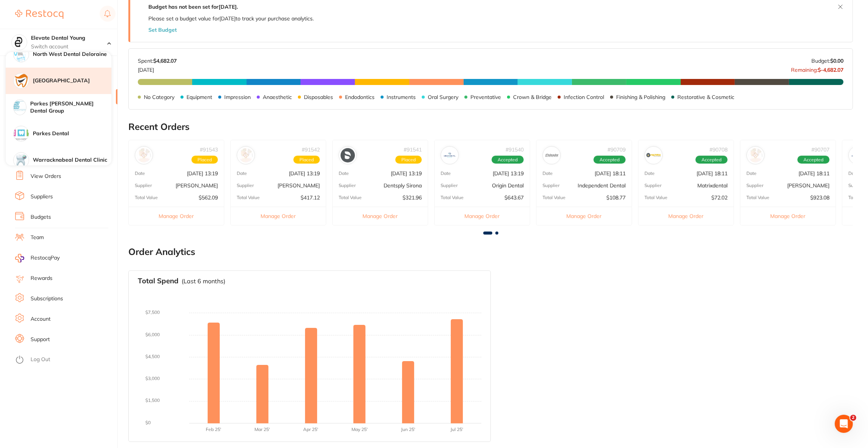  Describe the element at coordinates (857, 155) in the screenshot. I see `img: Origin Dental` at that location.